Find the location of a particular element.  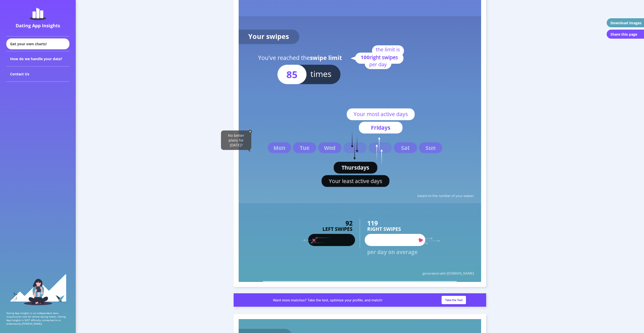

text: the limit is is located at coordinates (388, 49).